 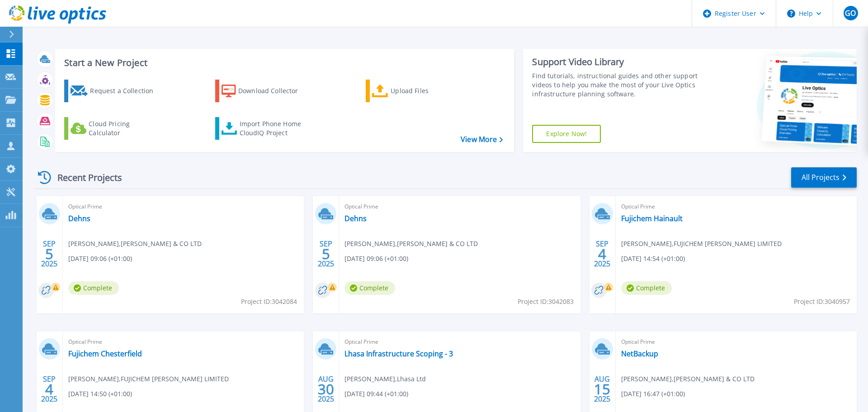 What do you see at coordinates (275, 129) in the screenshot?
I see `div: Import Phone Home CloudIQ Project` at bounding box center [275, 129].